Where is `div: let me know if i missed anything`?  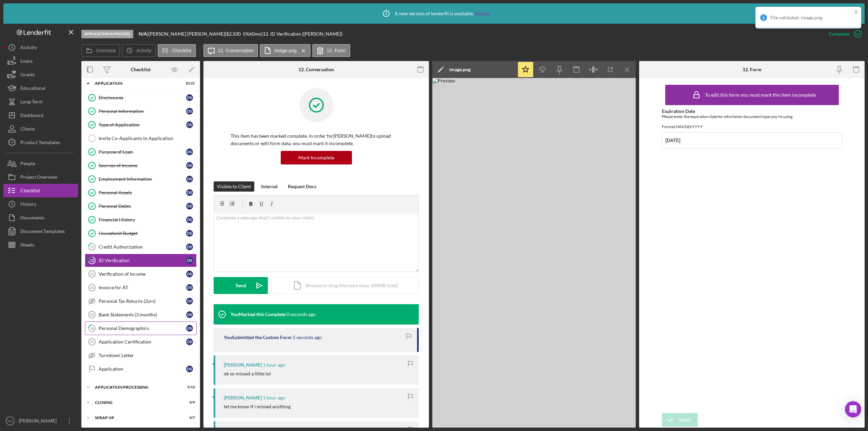
div: let me know if i missed anything is located at coordinates (257, 407).